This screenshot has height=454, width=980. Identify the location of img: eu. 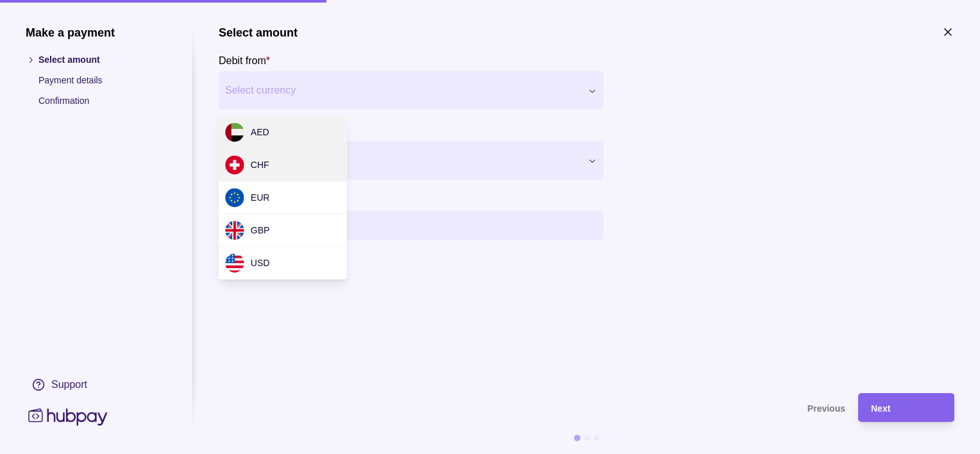
(235, 197).